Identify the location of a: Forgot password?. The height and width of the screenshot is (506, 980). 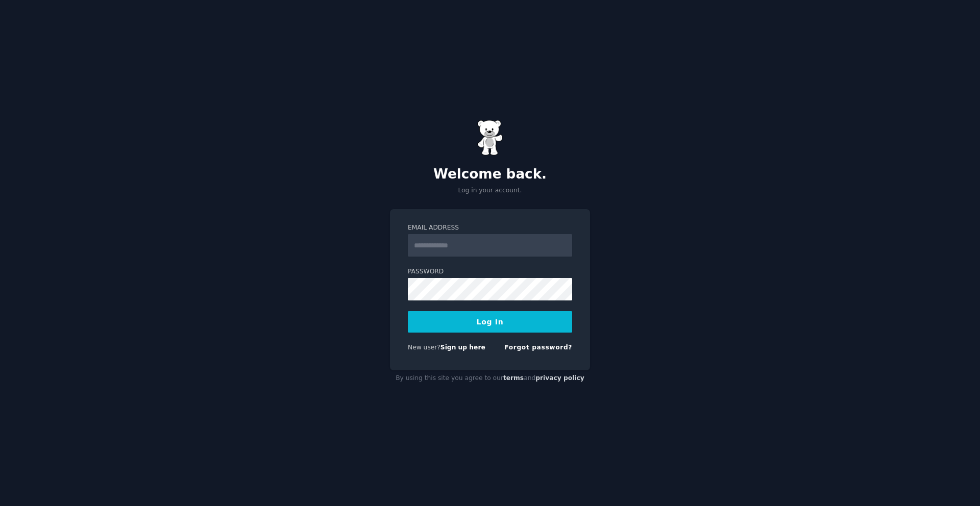
(538, 347).